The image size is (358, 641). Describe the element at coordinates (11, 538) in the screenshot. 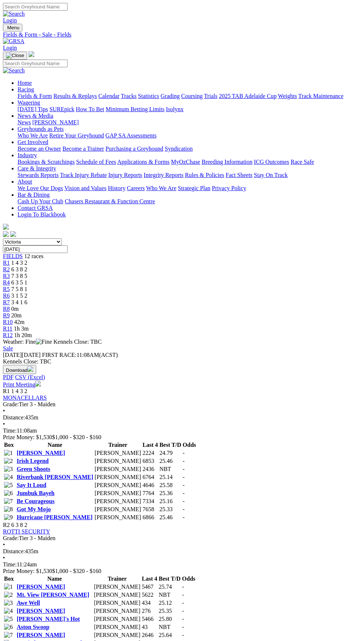

I see `span: Grade:` at that location.